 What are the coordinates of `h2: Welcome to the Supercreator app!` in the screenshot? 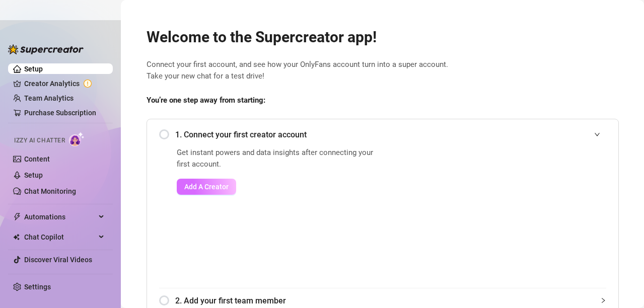 It's located at (382, 37).